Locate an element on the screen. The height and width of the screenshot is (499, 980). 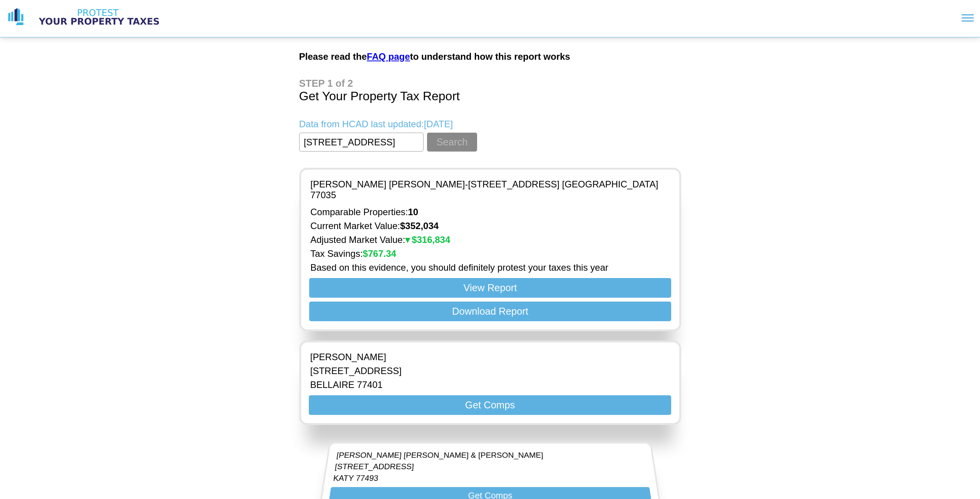
button: View Report is located at coordinates (490, 288).